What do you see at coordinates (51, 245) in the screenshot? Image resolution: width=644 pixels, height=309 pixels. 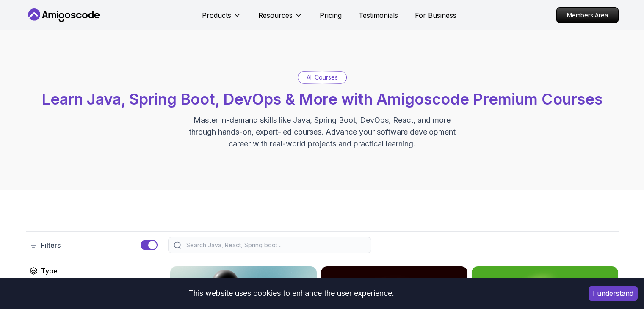 I see `p: Filters` at bounding box center [51, 245].